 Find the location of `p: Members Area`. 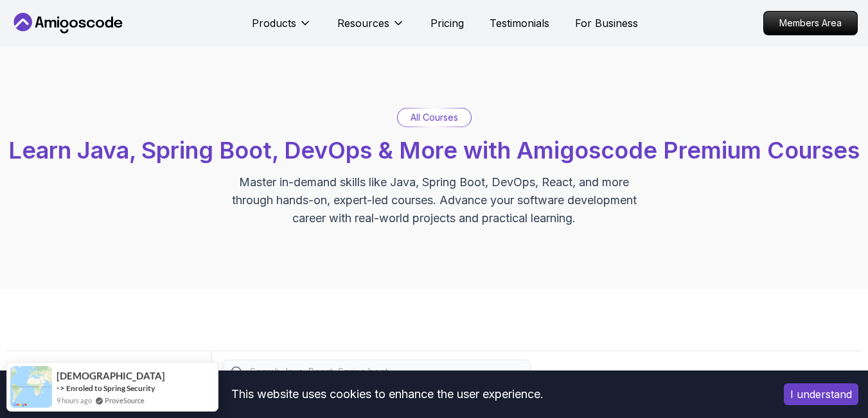

p: Members Area is located at coordinates (810, 23).